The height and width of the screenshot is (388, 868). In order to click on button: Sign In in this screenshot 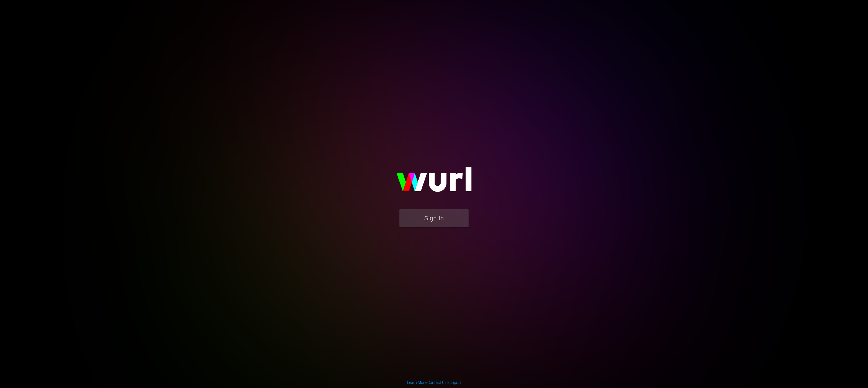, I will do `click(434, 218)`.